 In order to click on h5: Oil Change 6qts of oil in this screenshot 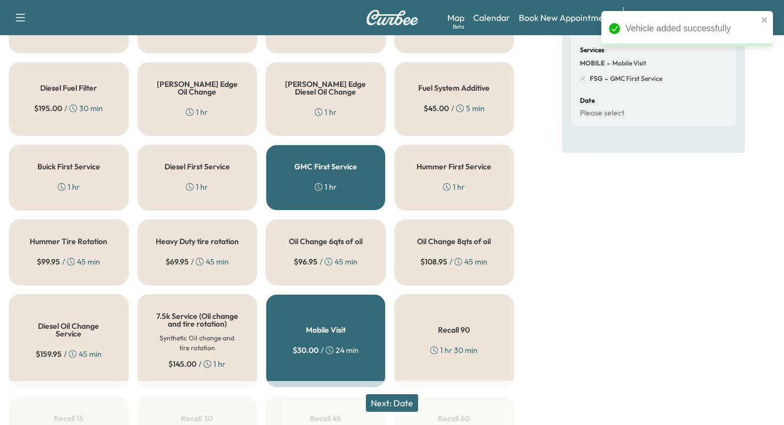, I will do `click(326, 242)`.